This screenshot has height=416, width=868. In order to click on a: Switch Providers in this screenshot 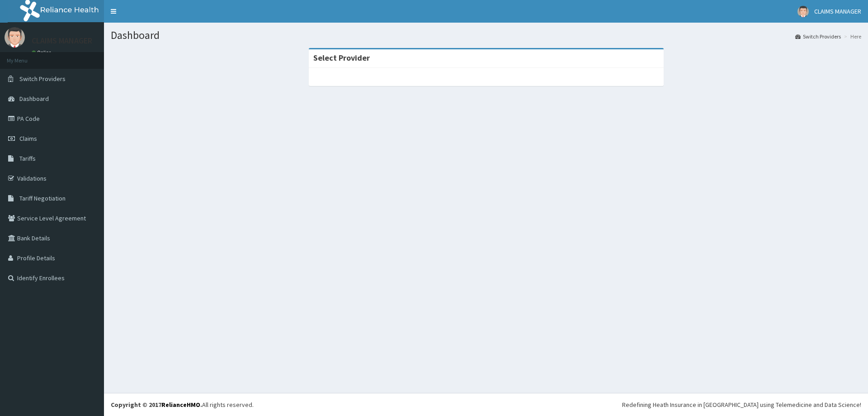, I will do `click(818, 36)`.